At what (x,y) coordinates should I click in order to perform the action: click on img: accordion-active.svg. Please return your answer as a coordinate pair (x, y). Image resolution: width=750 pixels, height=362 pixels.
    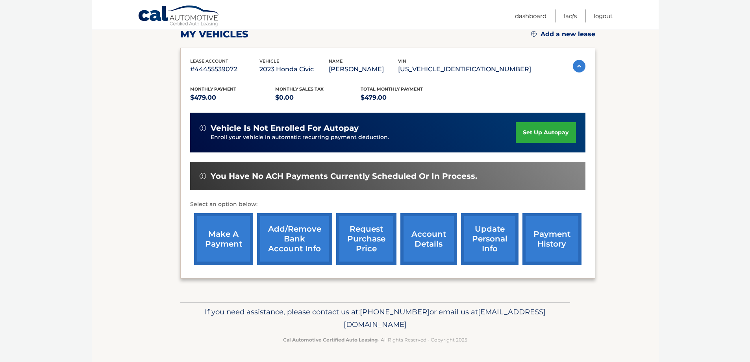
    Looking at the image, I should click on (580, 66).